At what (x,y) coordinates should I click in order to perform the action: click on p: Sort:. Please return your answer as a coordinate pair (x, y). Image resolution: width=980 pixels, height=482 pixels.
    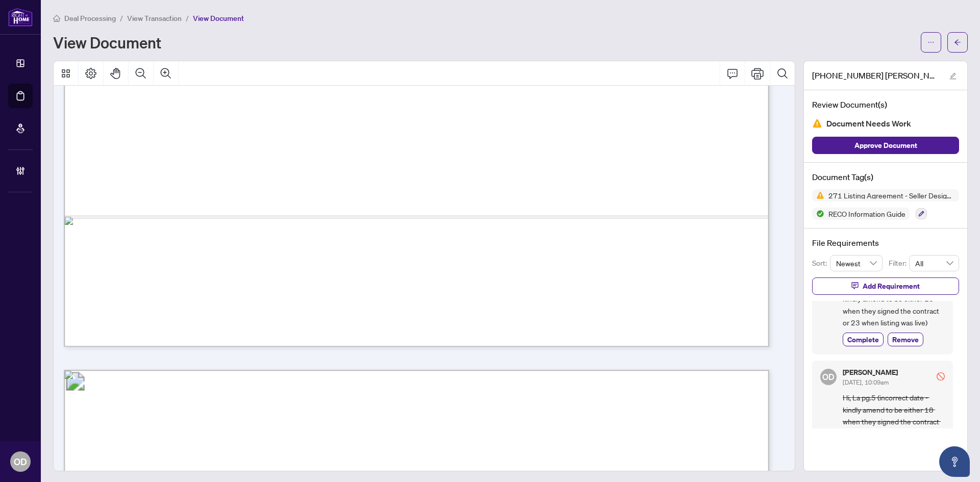
    Looking at the image, I should click on (821, 263).